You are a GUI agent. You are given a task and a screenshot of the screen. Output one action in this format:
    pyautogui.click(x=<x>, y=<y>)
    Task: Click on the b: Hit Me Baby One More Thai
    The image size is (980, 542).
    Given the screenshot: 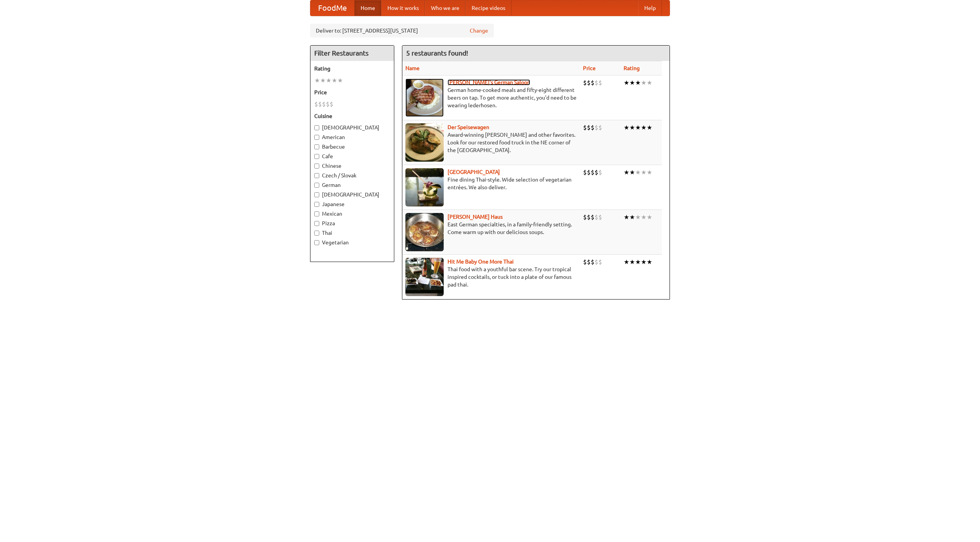 What is the action you would take?
    pyautogui.click(x=480, y=261)
    